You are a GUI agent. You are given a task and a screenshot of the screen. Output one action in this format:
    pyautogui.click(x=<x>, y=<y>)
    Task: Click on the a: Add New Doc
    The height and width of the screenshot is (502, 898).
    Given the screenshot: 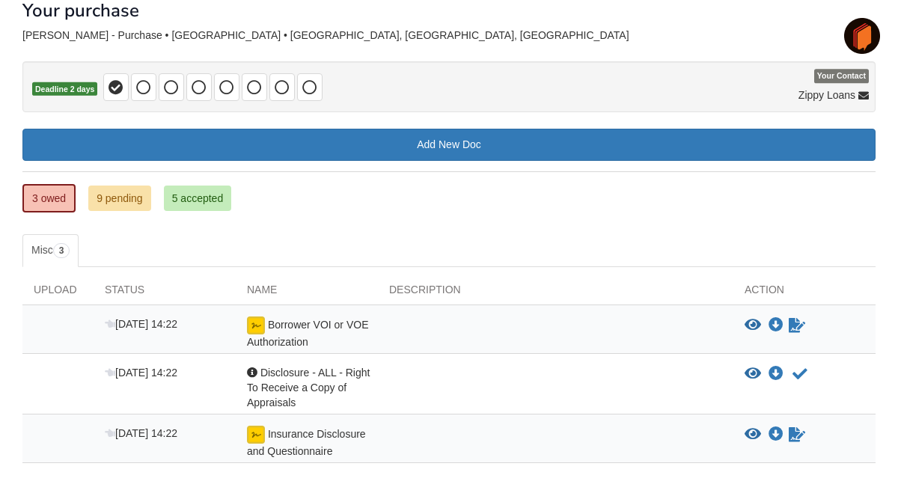 What is the action you would take?
    pyautogui.click(x=449, y=144)
    